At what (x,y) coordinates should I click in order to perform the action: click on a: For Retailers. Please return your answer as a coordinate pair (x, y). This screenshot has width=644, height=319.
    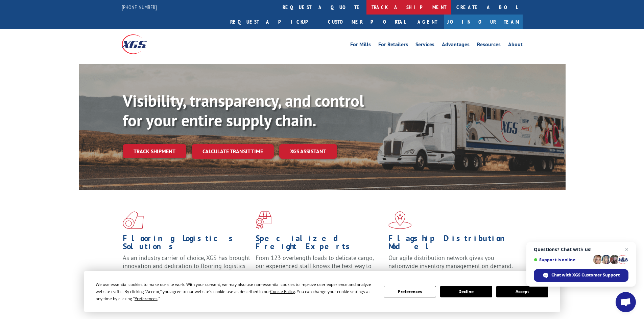
    Looking at the image, I should click on (393, 45).